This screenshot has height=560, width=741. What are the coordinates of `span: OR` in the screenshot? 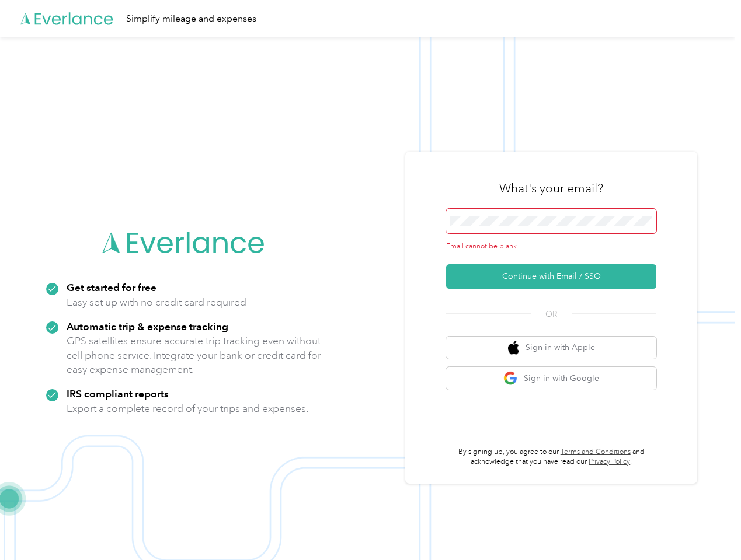 It's located at (551, 314).